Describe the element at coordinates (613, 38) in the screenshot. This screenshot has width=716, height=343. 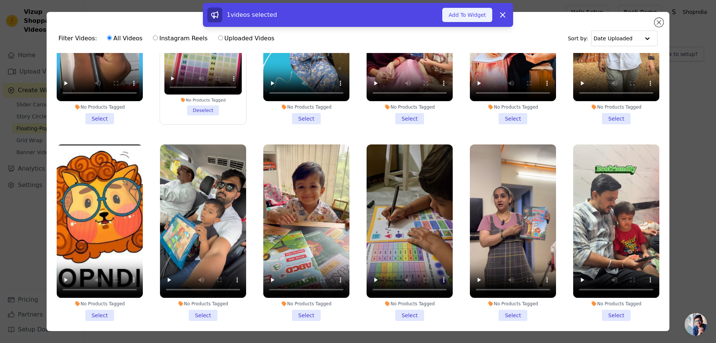
I see `div: Sort by:` at that location.